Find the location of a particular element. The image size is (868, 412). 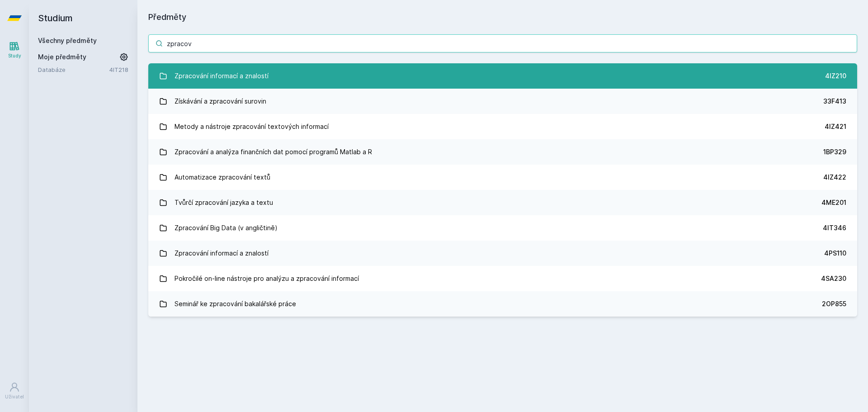

a: Zpracování informací a znalostí 4PS110 is located at coordinates (503, 253).